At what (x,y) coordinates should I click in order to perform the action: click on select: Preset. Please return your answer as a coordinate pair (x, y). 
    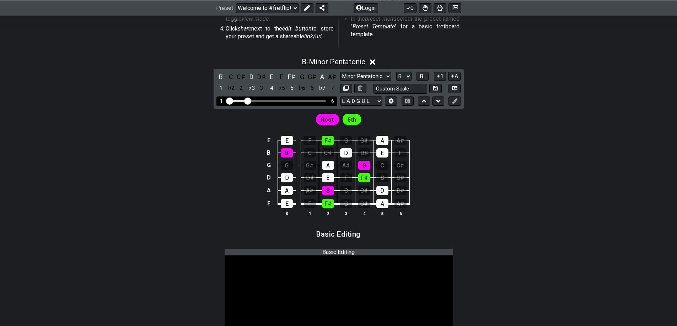
    Looking at the image, I should click on (267, 8).